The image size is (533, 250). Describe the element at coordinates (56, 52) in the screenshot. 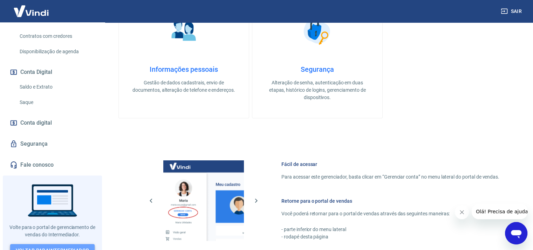

I see `a: Disponibilização de agenda` at that location.